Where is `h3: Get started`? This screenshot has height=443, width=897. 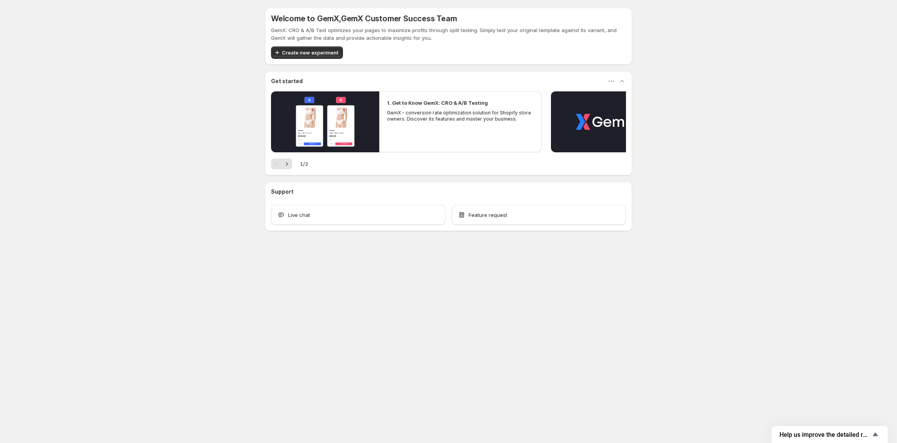
h3: Get started is located at coordinates (287, 81).